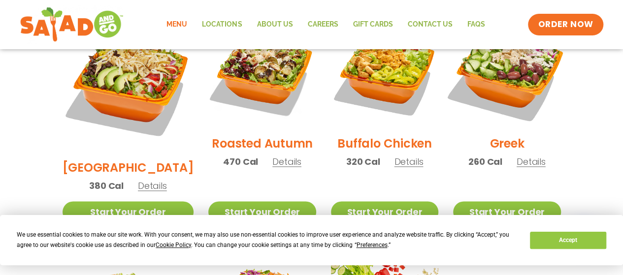  What do you see at coordinates (240, 162) in the screenshot?
I see `span: 470 Cal` at bounding box center [240, 162].